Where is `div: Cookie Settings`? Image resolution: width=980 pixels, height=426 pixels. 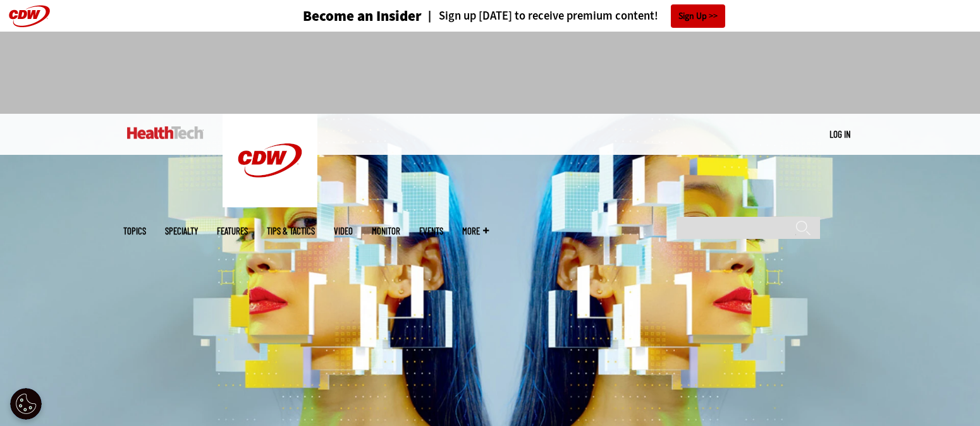
div: Cookie Settings is located at coordinates (26, 405).